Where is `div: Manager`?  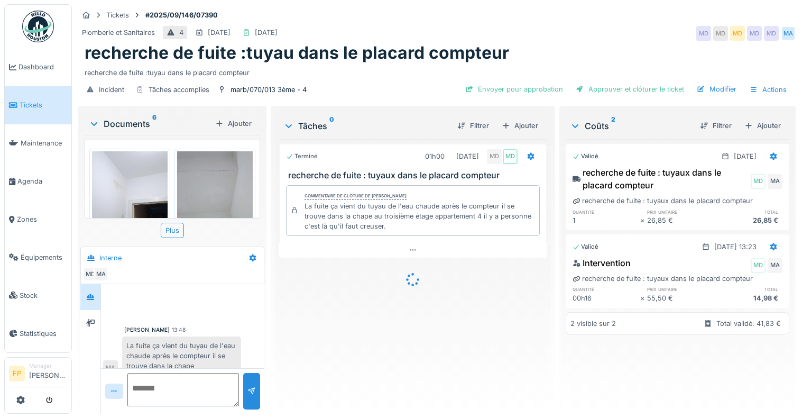
div: Manager is located at coordinates (48, 365).